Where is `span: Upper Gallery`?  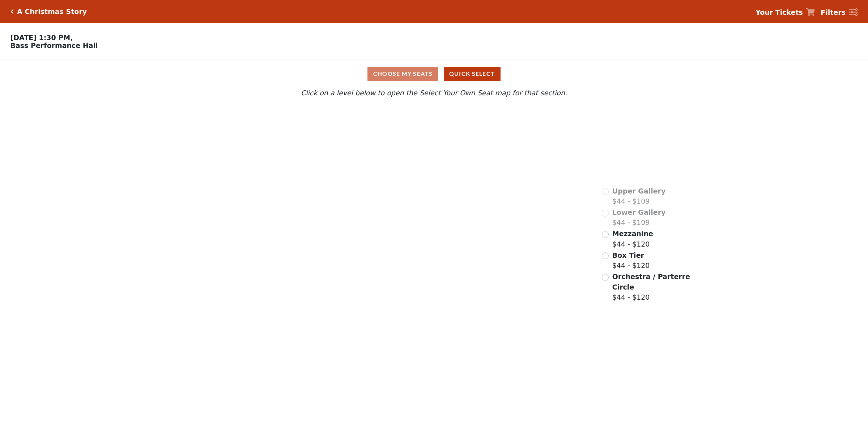 span: Upper Gallery is located at coordinates (639, 191).